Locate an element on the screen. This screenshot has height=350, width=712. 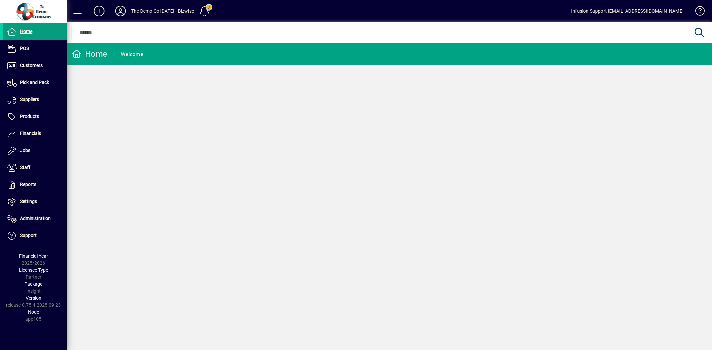
button: Add is located at coordinates (99, 11).